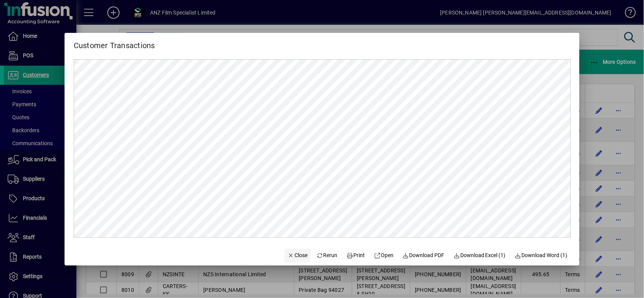 This screenshot has width=644, height=298. I want to click on span: Print, so click(356, 255).